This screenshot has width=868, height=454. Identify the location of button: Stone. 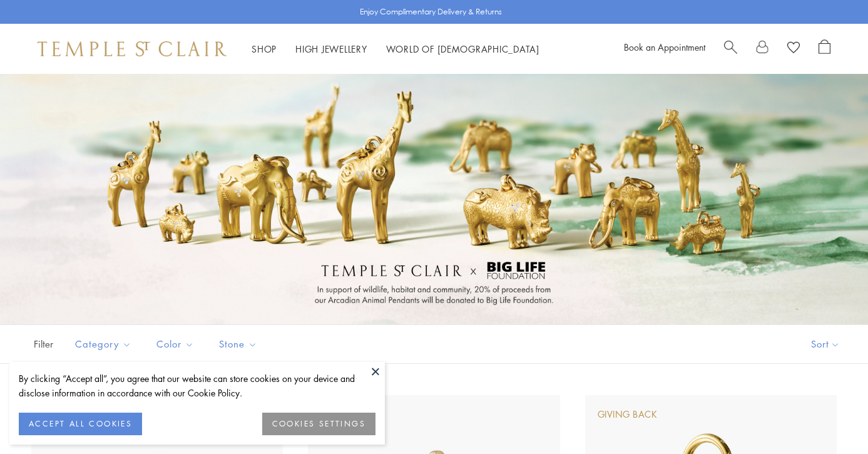
(238, 344).